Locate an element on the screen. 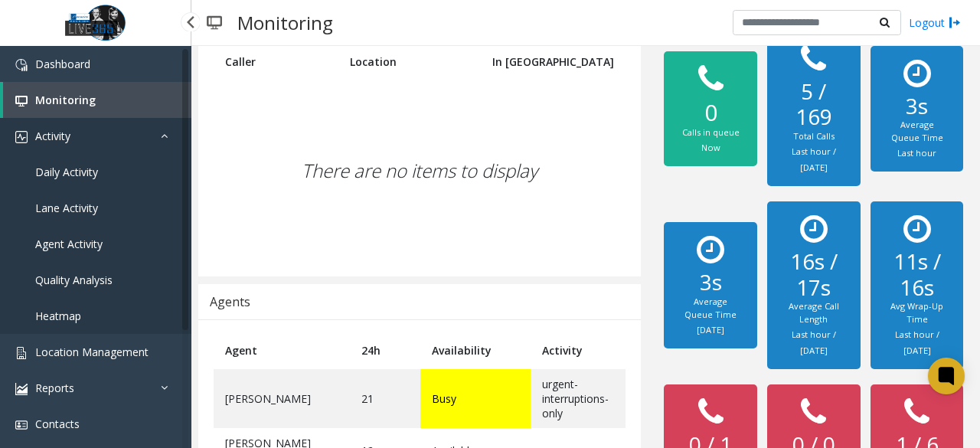  div: Calls in queue is located at coordinates (710, 132).